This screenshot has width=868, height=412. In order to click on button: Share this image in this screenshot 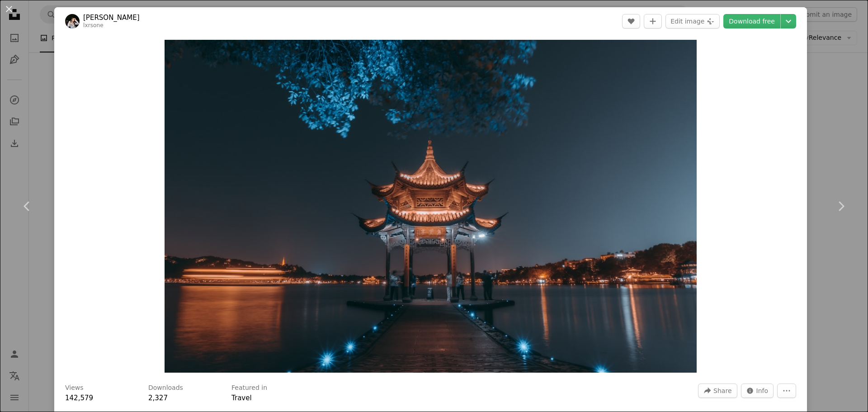, I will do `click(717, 391)`.